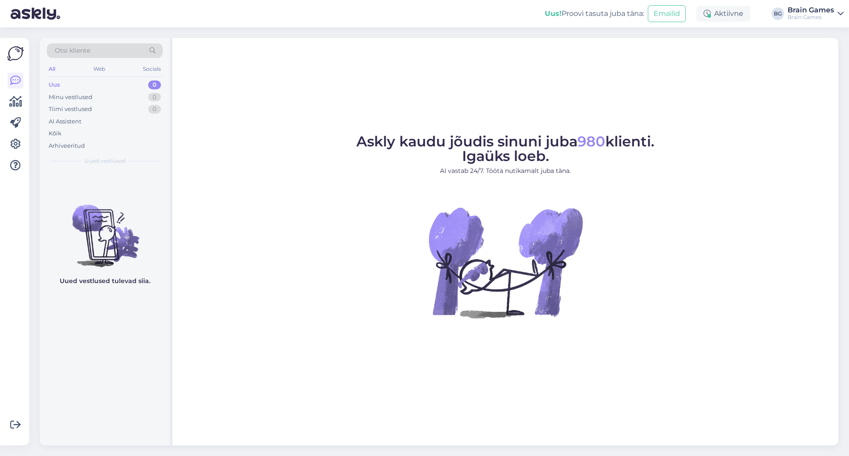 Image resolution: width=849 pixels, height=456 pixels. I want to click on div: Minu vestlused, so click(70, 97).